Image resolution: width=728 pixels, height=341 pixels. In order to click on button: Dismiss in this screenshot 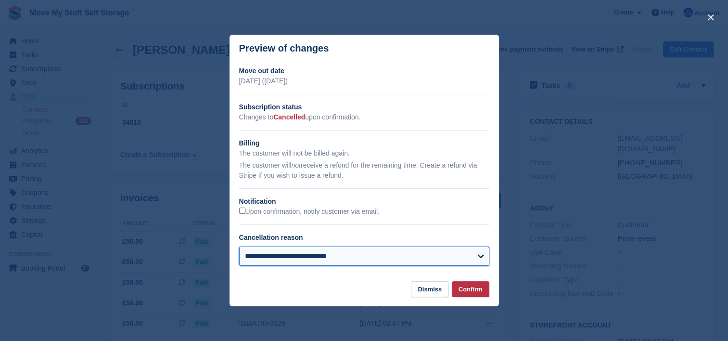, I will do `click(430, 289)`.